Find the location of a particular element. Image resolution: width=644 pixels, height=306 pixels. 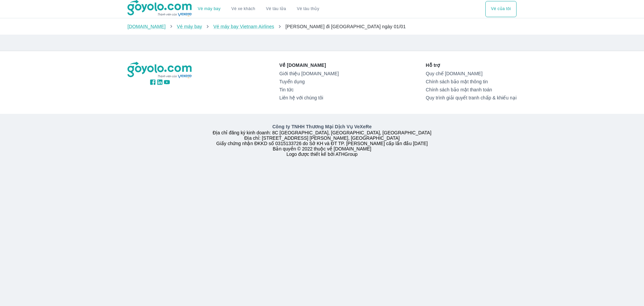

a: Chính sách bảo mật thanh toán is located at coordinates (470, 89).